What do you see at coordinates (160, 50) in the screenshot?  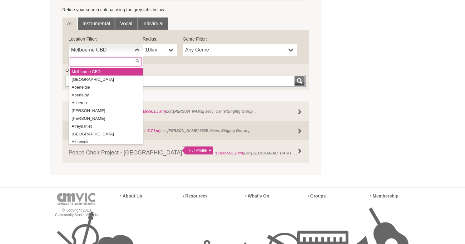 I see `a: 10km` at bounding box center [160, 50].